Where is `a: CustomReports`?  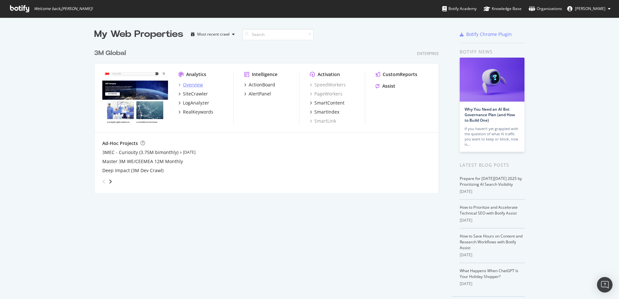
a: CustomReports is located at coordinates (397, 75).